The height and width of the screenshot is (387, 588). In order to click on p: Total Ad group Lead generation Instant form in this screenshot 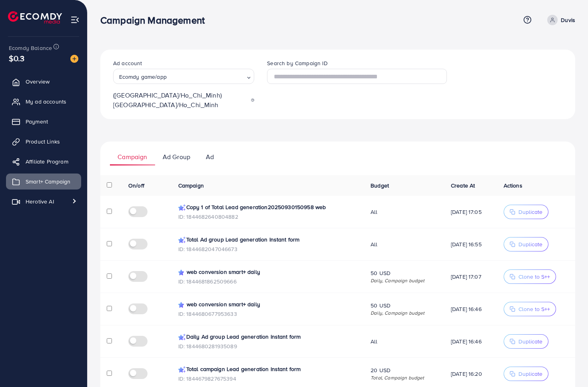, I will do `click(269, 239)`.